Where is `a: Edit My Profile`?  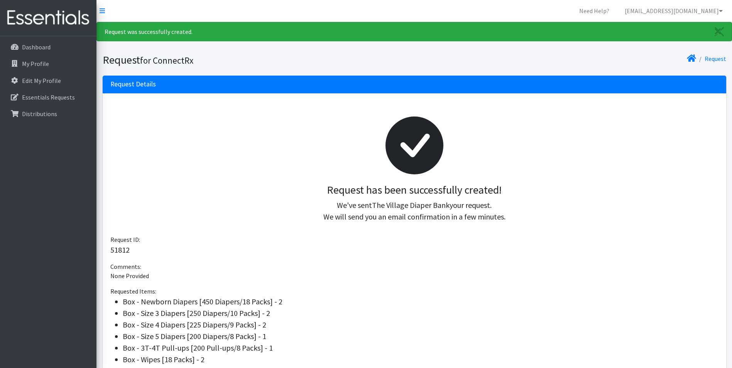
a: Edit My Profile is located at coordinates (48, 81).